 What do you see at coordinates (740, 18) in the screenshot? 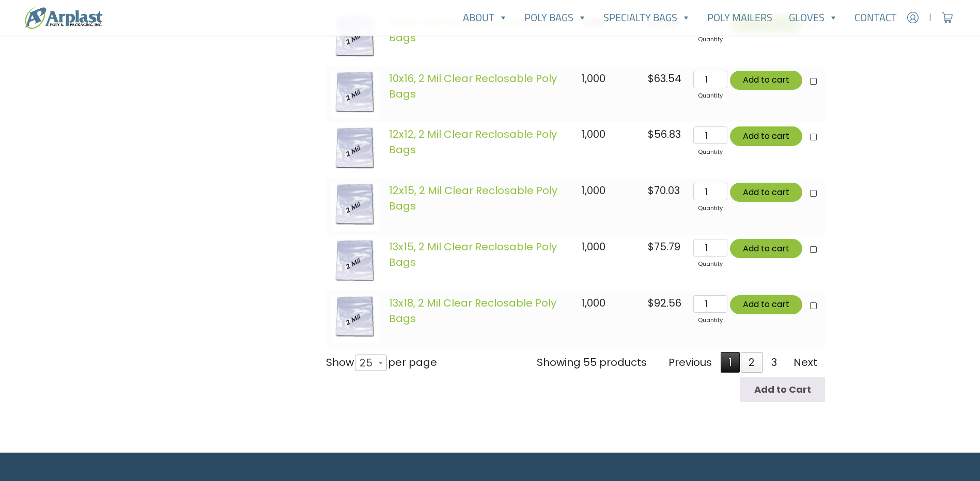
I see `a: Poly Mailers` at bounding box center [740, 18].